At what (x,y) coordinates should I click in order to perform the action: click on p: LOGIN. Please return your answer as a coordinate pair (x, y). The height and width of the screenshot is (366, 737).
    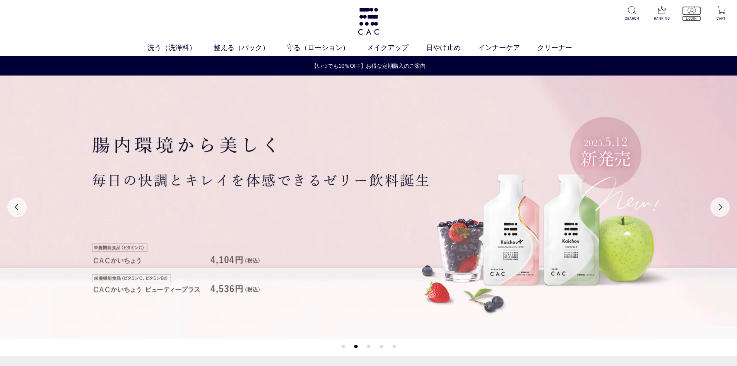
    Looking at the image, I should click on (691, 18).